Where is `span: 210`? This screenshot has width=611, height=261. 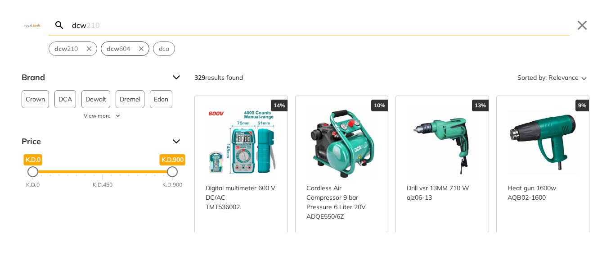
span: 210 is located at coordinates (66, 49).